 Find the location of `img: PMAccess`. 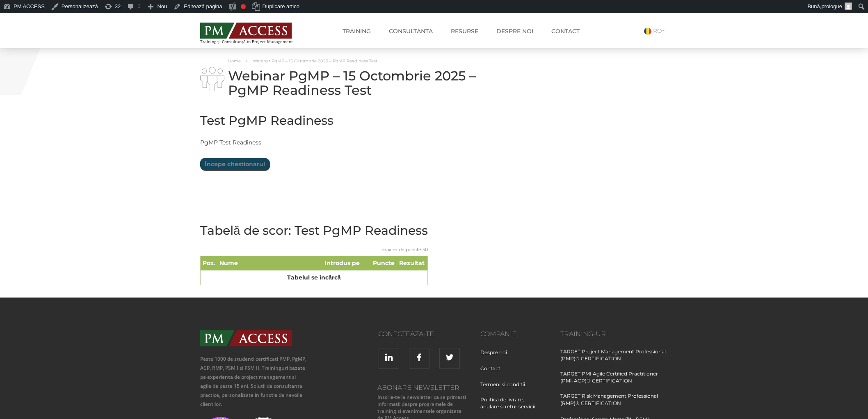

img: PMAccess is located at coordinates (245, 338).